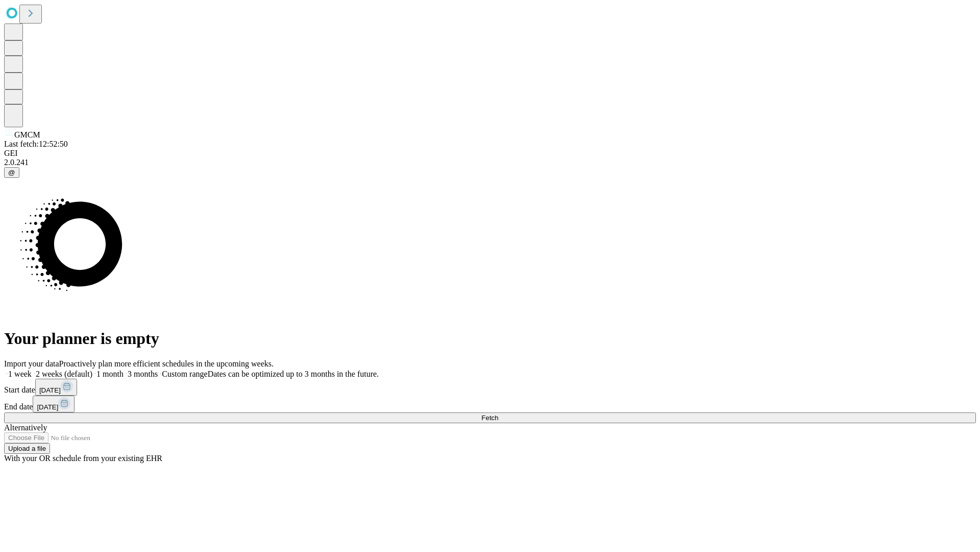  Describe the element at coordinates (110, 373) in the screenshot. I see `span: 1 month` at that location.